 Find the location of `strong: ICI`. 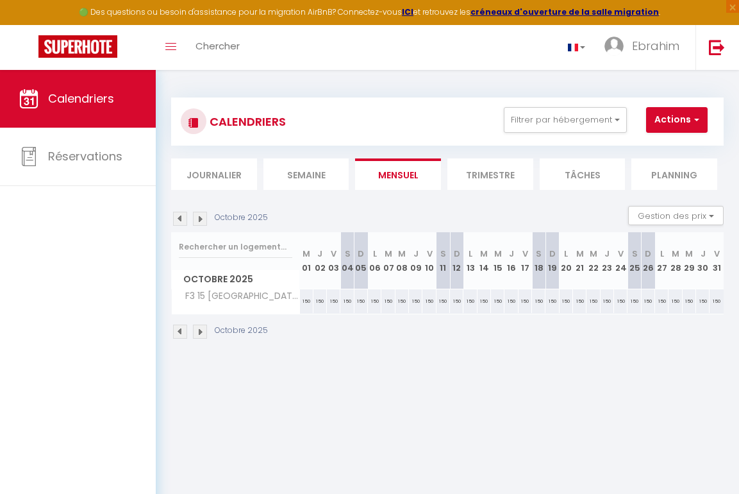

strong: ICI is located at coordinates (408, 12).